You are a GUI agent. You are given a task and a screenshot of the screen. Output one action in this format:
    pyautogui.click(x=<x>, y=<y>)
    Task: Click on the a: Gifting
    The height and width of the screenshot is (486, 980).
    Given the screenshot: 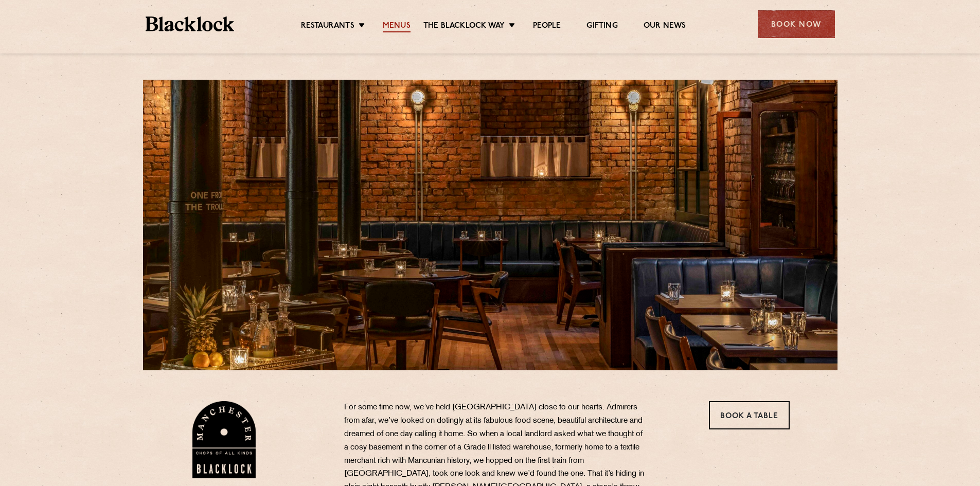 What is the action you would take?
    pyautogui.click(x=602, y=26)
    